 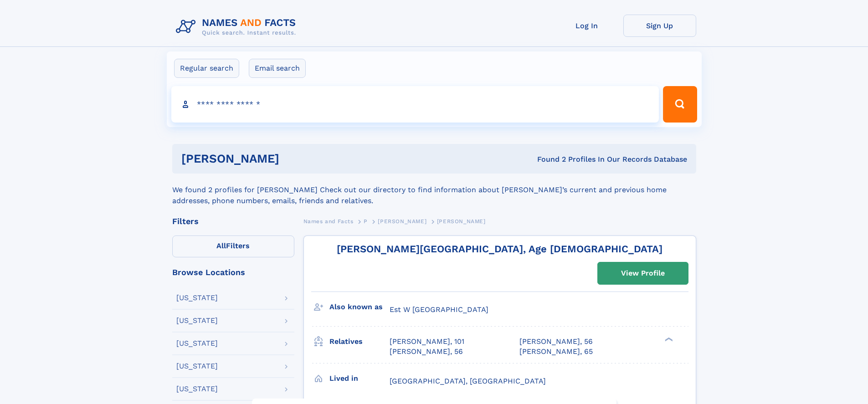 I want to click on img: Logo Names and Facts, so click(x=238, y=27).